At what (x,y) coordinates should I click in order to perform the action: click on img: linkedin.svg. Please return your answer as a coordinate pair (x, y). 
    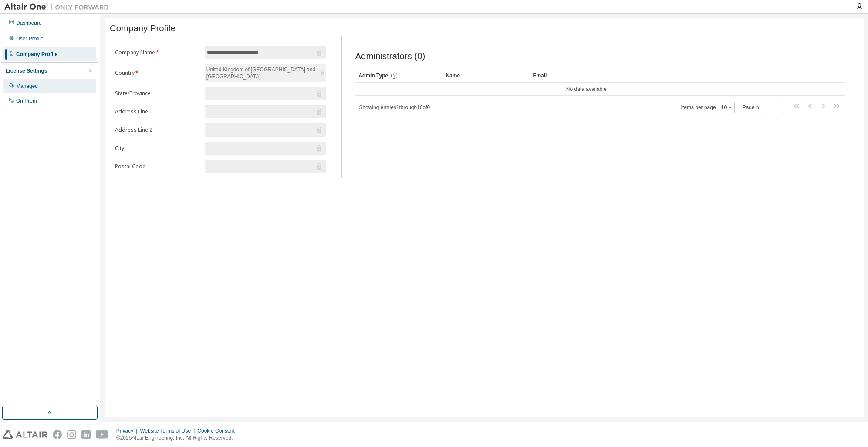
    Looking at the image, I should click on (86, 434).